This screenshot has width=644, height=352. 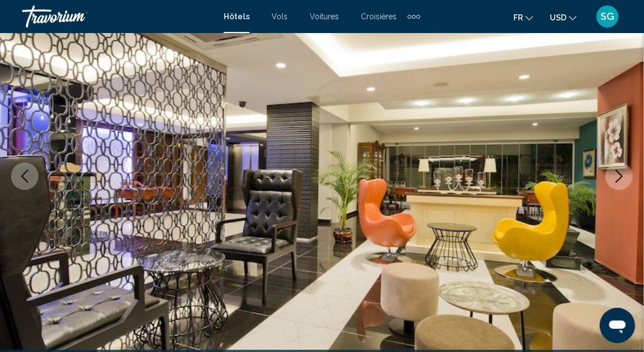 What do you see at coordinates (558, 18) in the screenshot?
I see `span: USD` at bounding box center [558, 18].